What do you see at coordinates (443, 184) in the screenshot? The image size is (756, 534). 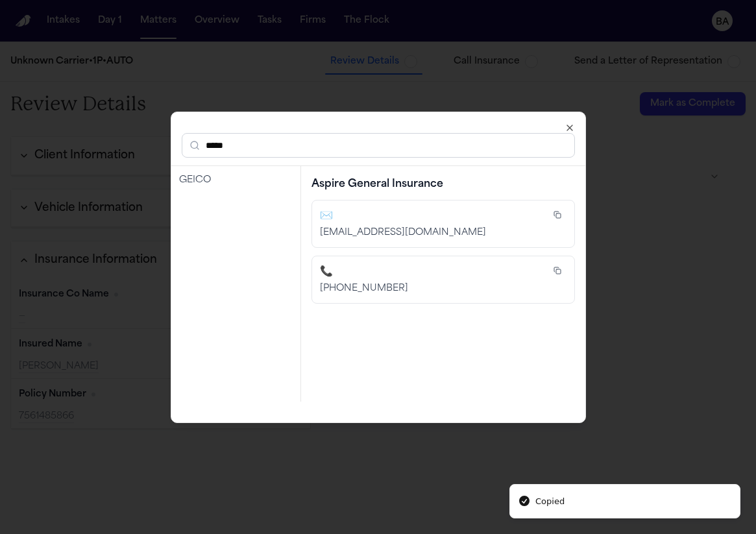 I see `h3: Aspire General Insurance` at bounding box center [443, 184].